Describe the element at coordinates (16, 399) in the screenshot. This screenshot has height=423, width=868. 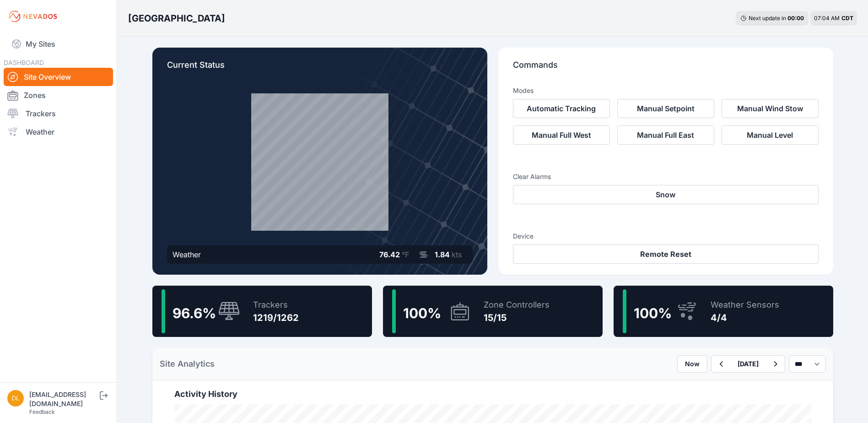
I see `img: dlay@prim.com` at that location.